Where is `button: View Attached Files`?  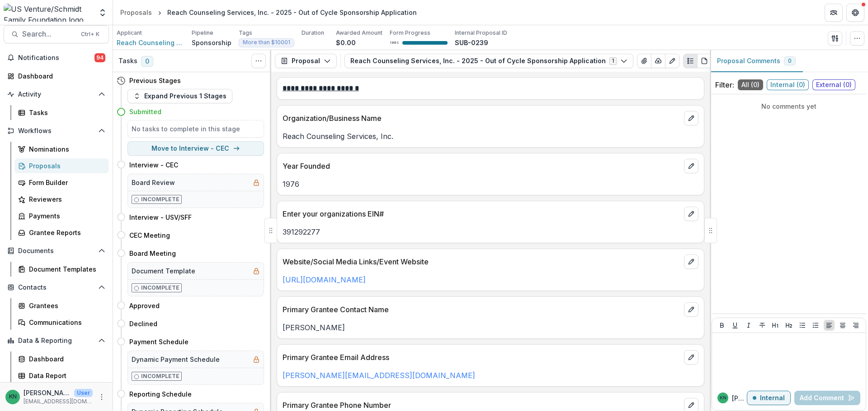 button: View Attached Files is located at coordinates (644, 61).